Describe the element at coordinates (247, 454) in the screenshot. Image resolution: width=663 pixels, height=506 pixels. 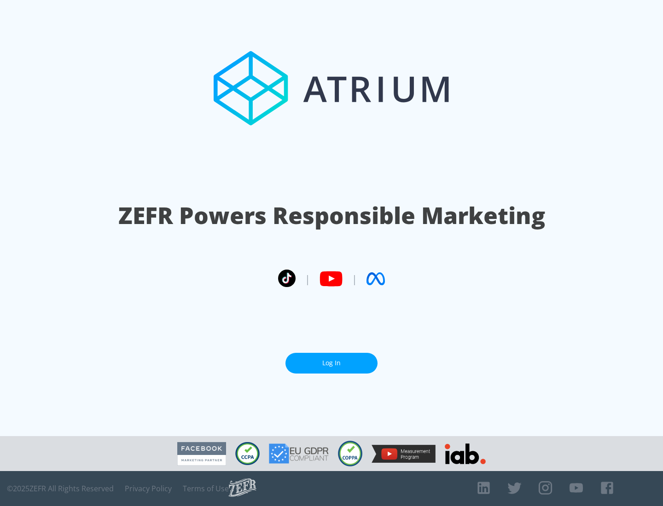
I see `img: CCPA Compliant` at that location.